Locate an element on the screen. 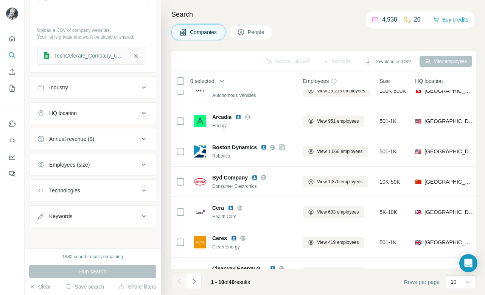 This screenshot has width=485, height=295. button: Dashboard is located at coordinates (12, 157).